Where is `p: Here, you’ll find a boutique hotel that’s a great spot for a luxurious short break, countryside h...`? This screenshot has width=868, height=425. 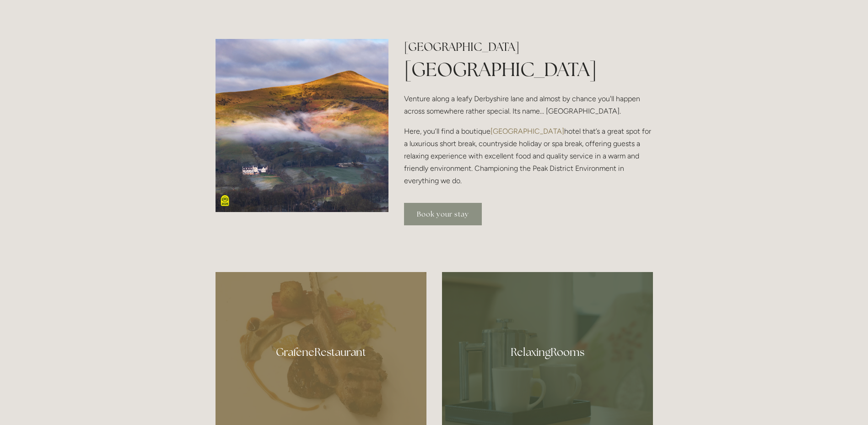
p: Here, you’ll find a boutique hotel that’s a great spot for a luxurious short break, countryside h... is located at coordinates (528, 156).